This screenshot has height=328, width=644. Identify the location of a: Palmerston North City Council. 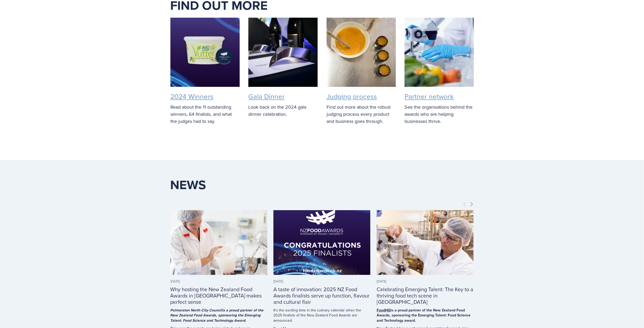
(196, 310).